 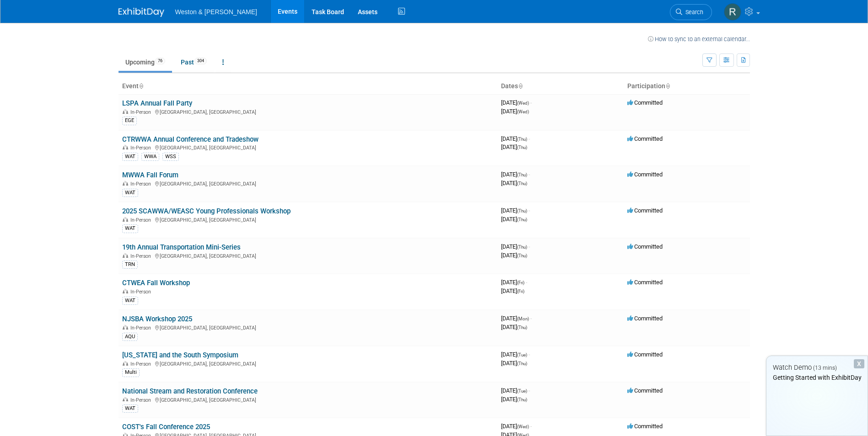 I want to click on a: CTRWWA Annual Conference and Tradeshow, so click(x=190, y=140).